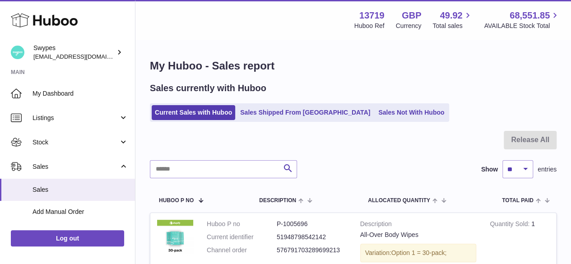  I want to click on dt: Current identifier, so click(242, 237).